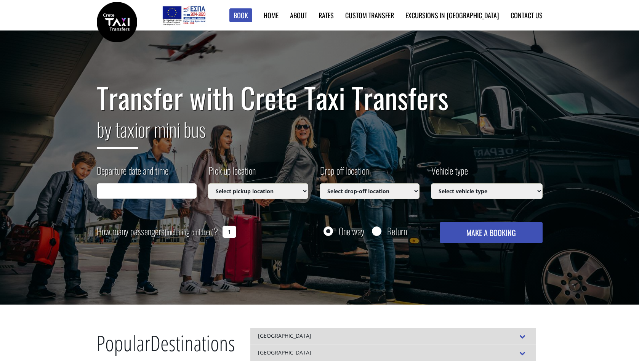 This screenshot has width=639, height=361. I want to click on span: by taxi, so click(117, 132).